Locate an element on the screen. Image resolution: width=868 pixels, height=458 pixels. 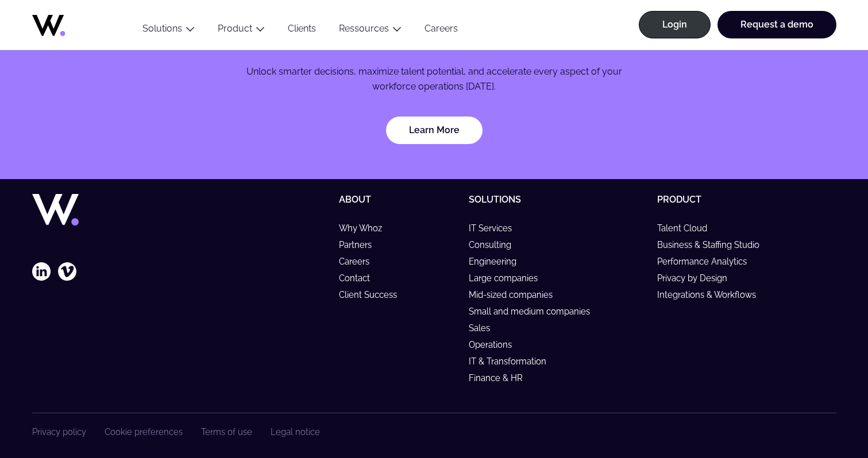
a: Learn More is located at coordinates (434, 130).